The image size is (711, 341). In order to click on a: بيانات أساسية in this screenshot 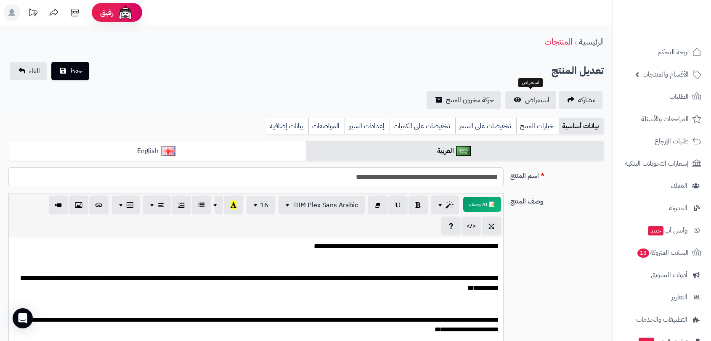, I will do `click(581, 126)`.